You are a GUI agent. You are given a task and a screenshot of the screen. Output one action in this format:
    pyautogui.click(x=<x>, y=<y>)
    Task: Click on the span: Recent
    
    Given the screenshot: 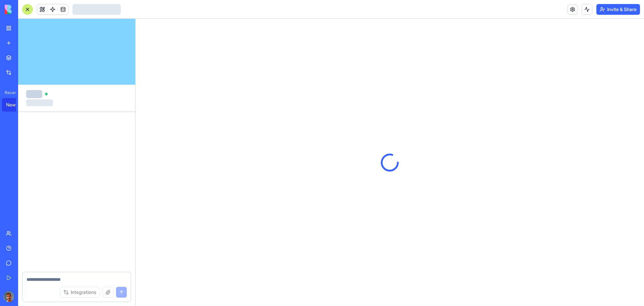 What is the action you would take?
    pyautogui.click(x=9, y=92)
    